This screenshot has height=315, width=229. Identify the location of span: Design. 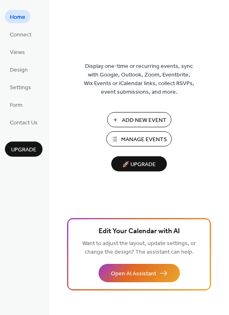
(19, 70).